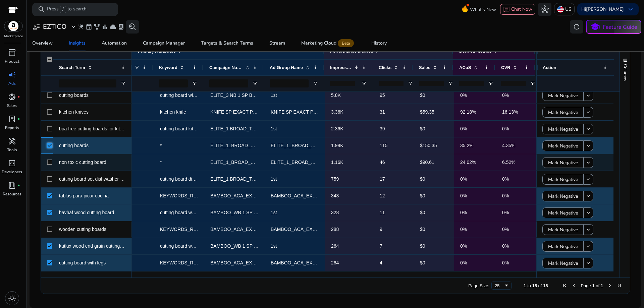 Image resolution: width=644 pixels, height=308 pixels. Describe the element at coordinates (84, 196) in the screenshot. I see `span: tablas para picar cocina` at that location.